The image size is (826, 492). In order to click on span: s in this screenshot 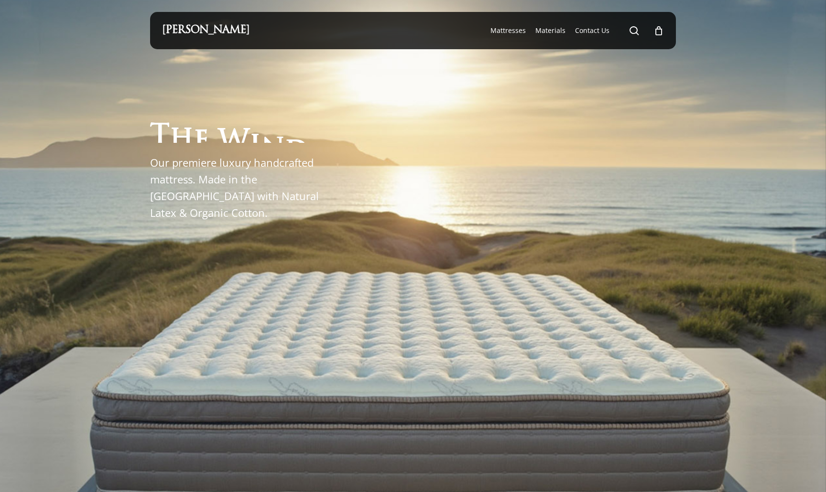, I will do `click(315, 155)`.